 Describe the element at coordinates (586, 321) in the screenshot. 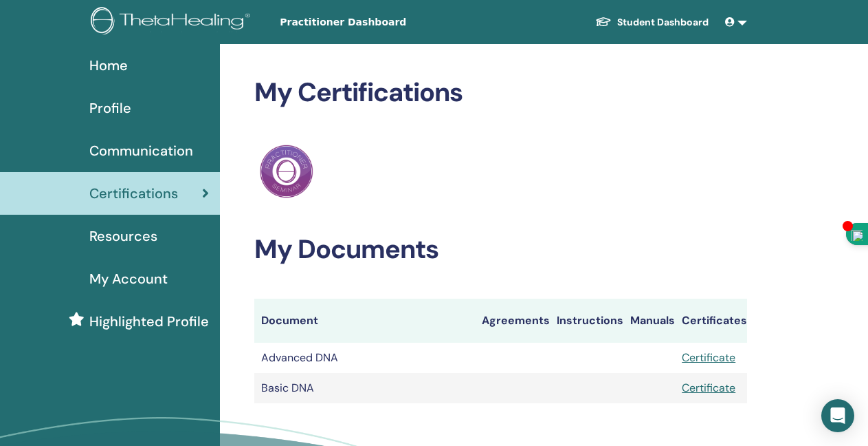

I see `th: Instructions` at that location.